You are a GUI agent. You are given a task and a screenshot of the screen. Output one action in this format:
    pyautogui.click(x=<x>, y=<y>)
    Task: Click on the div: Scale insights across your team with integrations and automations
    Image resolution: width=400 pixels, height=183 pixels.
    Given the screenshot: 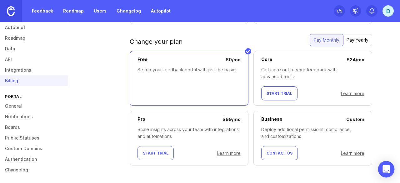 What is the action you would take?
    pyautogui.click(x=189, y=133)
    